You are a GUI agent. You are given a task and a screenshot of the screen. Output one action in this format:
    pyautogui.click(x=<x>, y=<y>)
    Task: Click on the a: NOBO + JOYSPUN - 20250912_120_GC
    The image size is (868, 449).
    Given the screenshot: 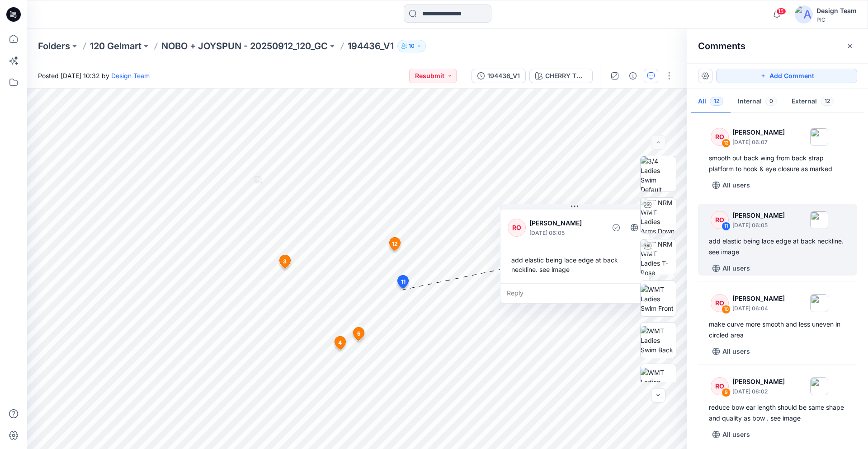 What is the action you would take?
    pyautogui.click(x=244, y=46)
    